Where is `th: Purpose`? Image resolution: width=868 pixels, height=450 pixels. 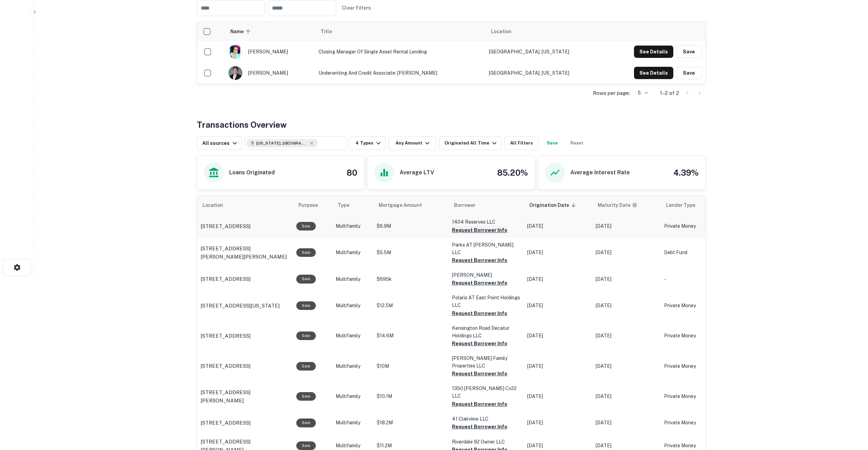
th: Purpose is located at coordinates (313, 205).